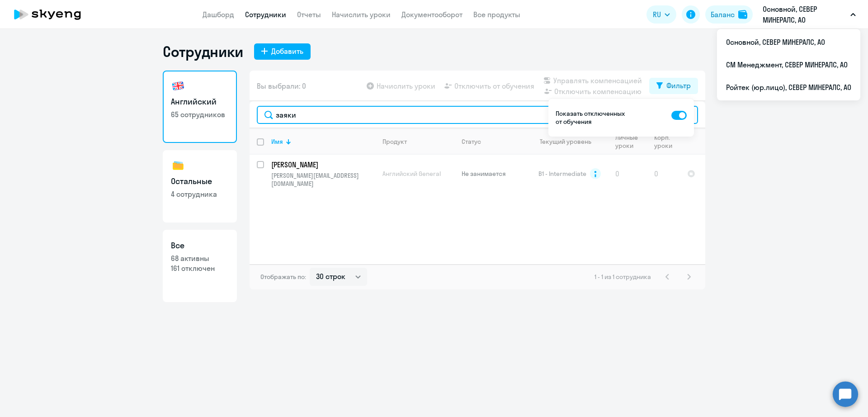  I want to click on a: Остальные4 сотрудника, so click(200, 186).